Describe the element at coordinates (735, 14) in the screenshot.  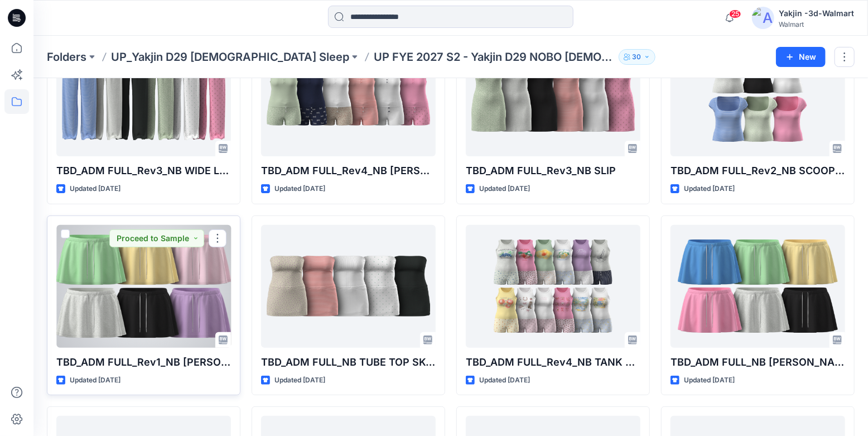
I see `span: 25` at that location.